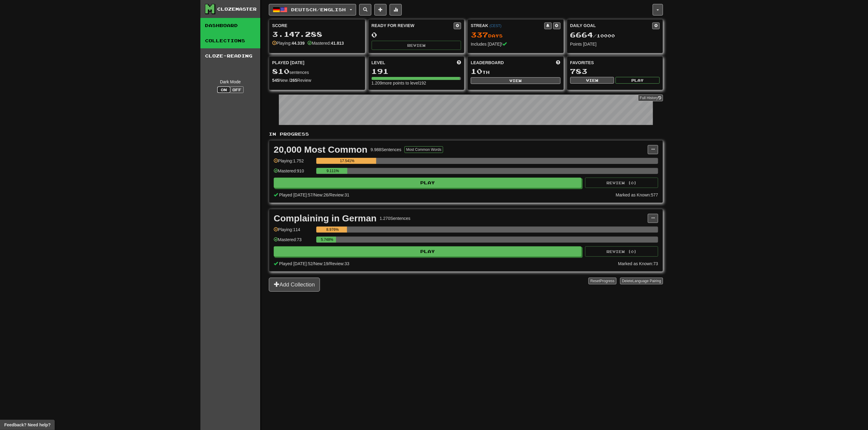 This screenshot has height=430, width=868. Describe the element at coordinates (294, 81) in the screenshot. I see `strong: 265` at that location.